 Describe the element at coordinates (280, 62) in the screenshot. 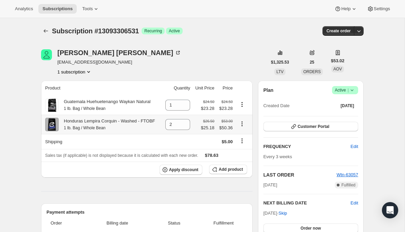

I see `span: $1,325.53` at that location.